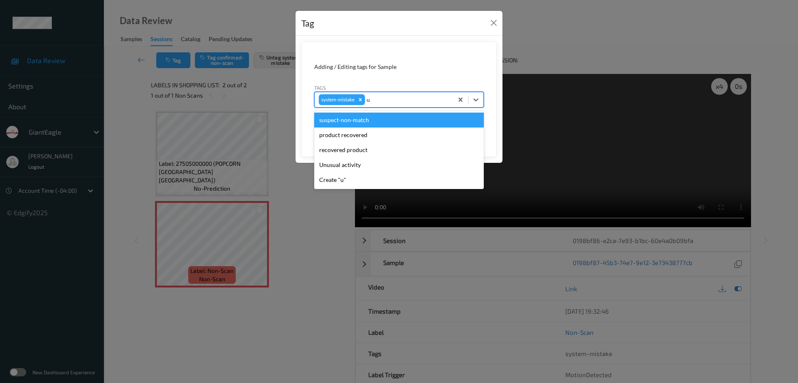  Describe the element at coordinates (308, 23) in the screenshot. I see `div: Tag` at that location.